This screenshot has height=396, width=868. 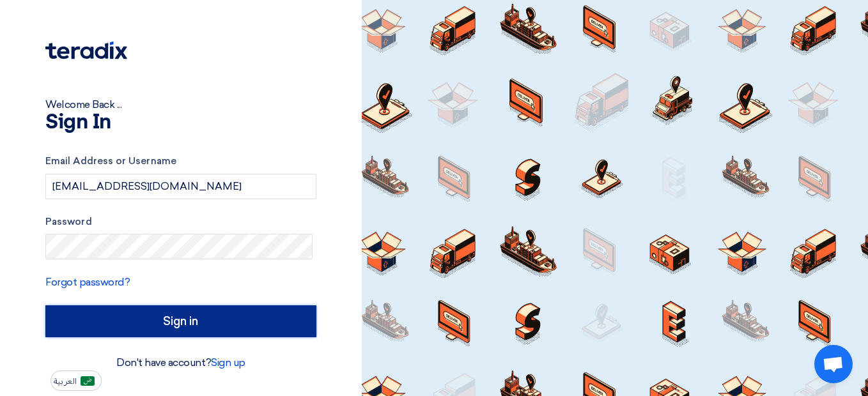 What do you see at coordinates (76, 381) in the screenshot?
I see `button: العربية` at bounding box center [76, 381].